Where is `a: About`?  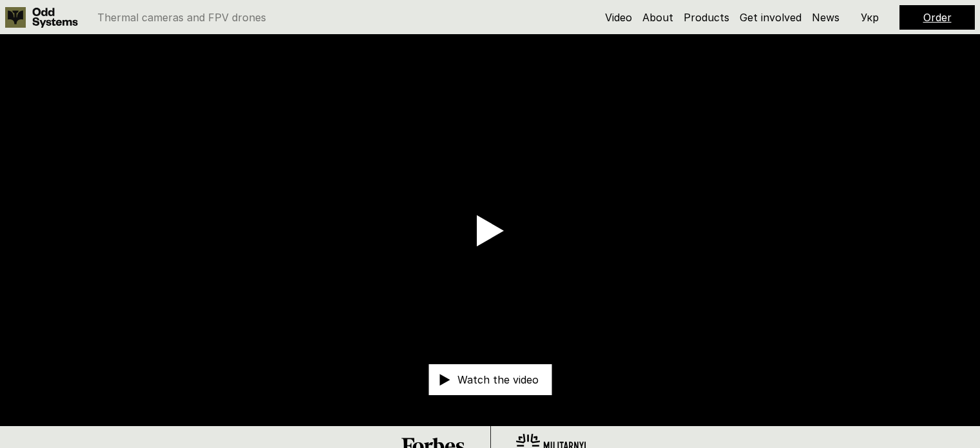
a: About is located at coordinates (658, 18).